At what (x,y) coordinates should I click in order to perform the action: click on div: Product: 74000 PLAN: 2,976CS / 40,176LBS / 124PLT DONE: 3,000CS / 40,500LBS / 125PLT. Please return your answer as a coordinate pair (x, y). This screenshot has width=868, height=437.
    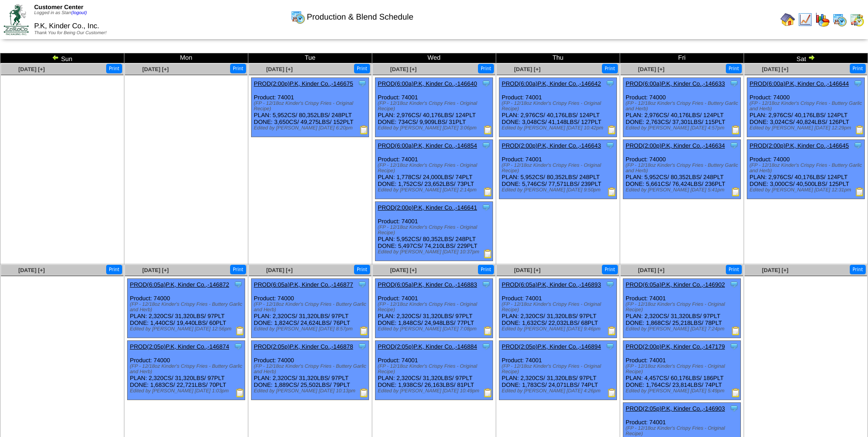
    Looking at the image, I should click on (806, 169).